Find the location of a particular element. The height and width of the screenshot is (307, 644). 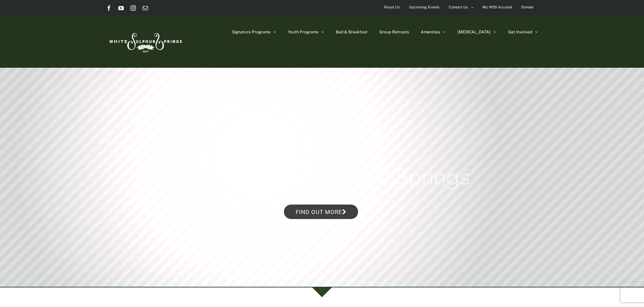

span: Signature Programs is located at coordinates (251, 32).